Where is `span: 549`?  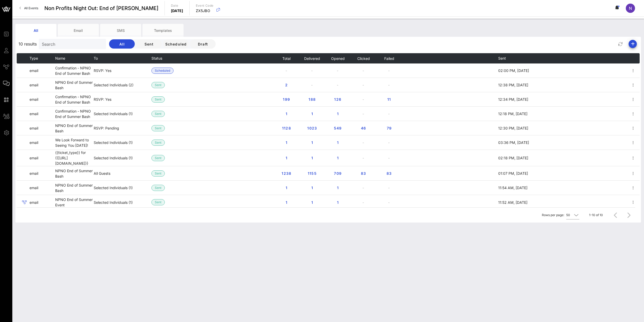 span: 549 is located at coordinates (338, 128).